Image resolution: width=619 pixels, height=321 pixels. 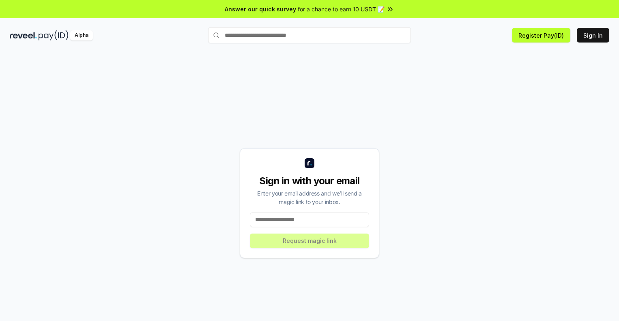 What do you see at coordinates (341, 9) in the screenshot?
I see `span: for a chance to earn 10 USDT 📝` at bounding box center [341, 9].